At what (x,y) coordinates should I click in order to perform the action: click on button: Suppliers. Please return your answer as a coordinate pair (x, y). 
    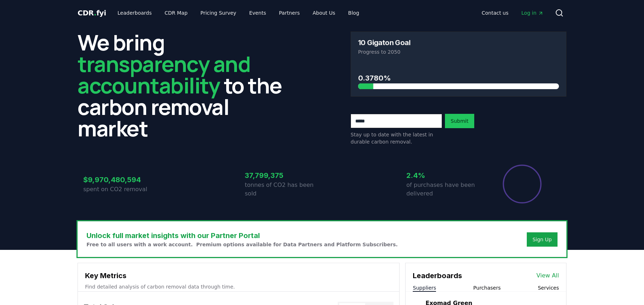
    Looking at the image, I should click on (424, 287).